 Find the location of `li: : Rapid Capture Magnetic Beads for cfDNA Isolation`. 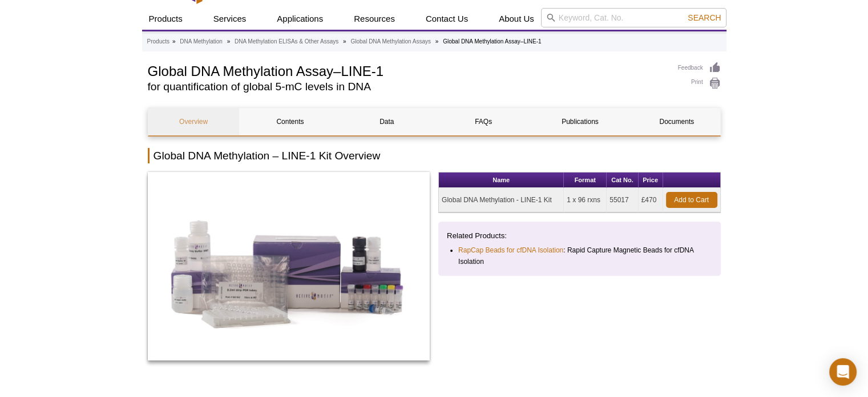

li: : Rapid Capture Magnetic Beads for cfDNA Isolation is located at coordinates (580, 255).